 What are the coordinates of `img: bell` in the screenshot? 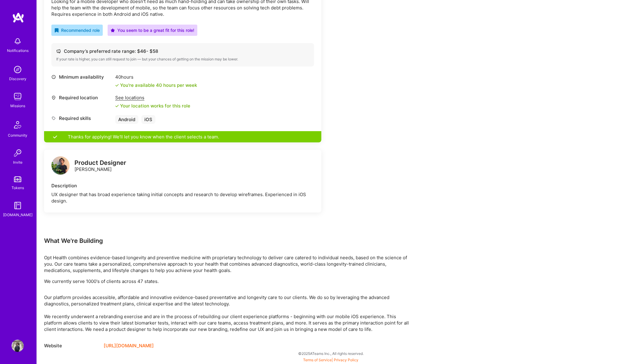 It's located at (17, 41).